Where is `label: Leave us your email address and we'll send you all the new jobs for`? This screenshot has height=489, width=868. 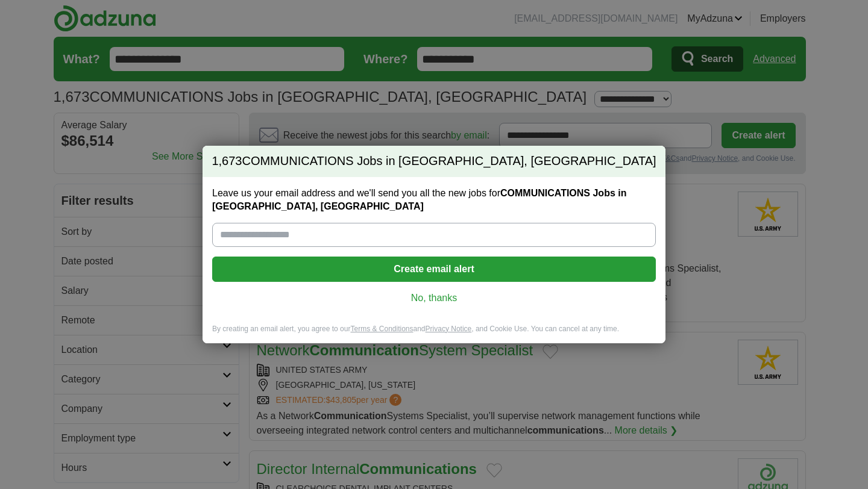
label: Leave us your email address and we'll send you all the new jobs for is located at coordinates (434, 200).